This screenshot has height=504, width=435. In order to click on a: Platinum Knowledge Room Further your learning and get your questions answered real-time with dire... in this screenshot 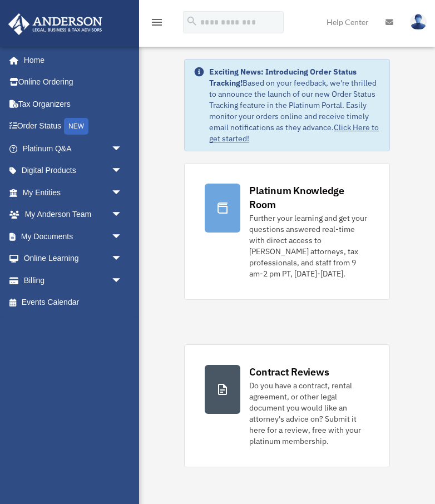, I will do `click(287, 231)`.